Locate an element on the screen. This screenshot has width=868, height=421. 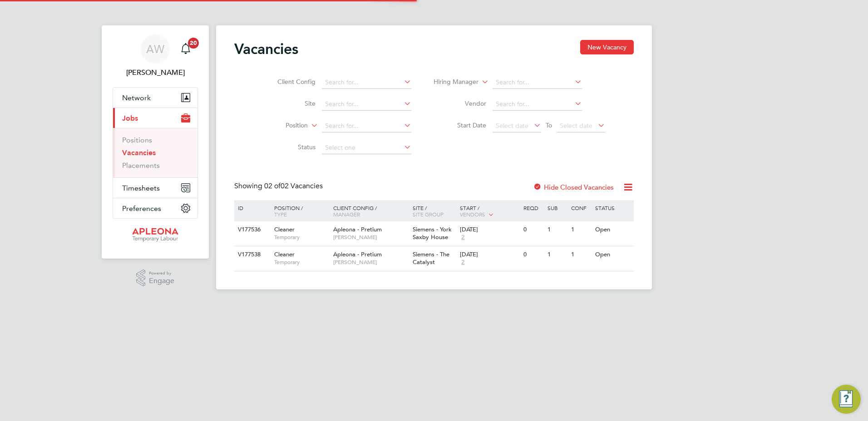
label: Status is located at coordinates (289, 147).